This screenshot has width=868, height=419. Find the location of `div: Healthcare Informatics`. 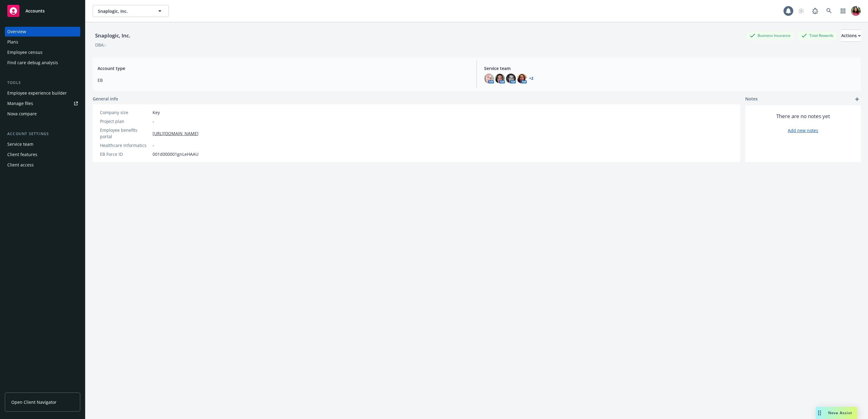

div: Healthcare Informatics is located at coordinates (125, 145).